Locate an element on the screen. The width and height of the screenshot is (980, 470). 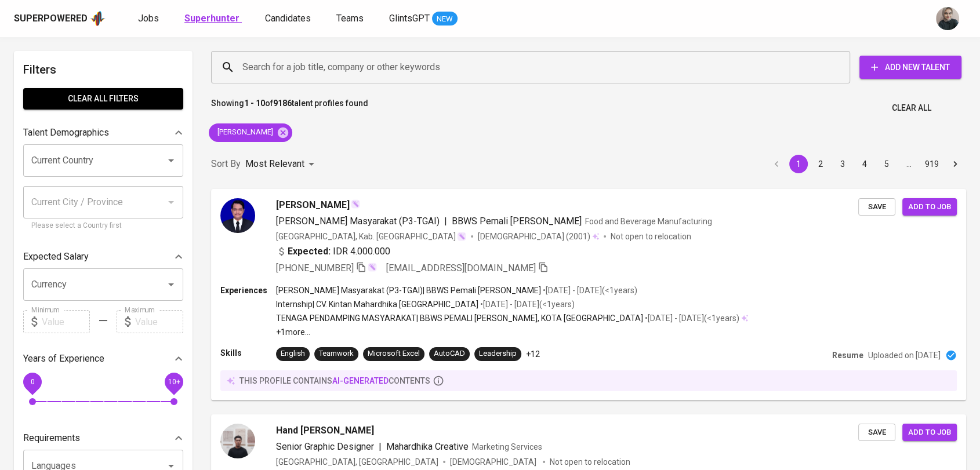
span: Clear All is located at coordinates (912, 108).